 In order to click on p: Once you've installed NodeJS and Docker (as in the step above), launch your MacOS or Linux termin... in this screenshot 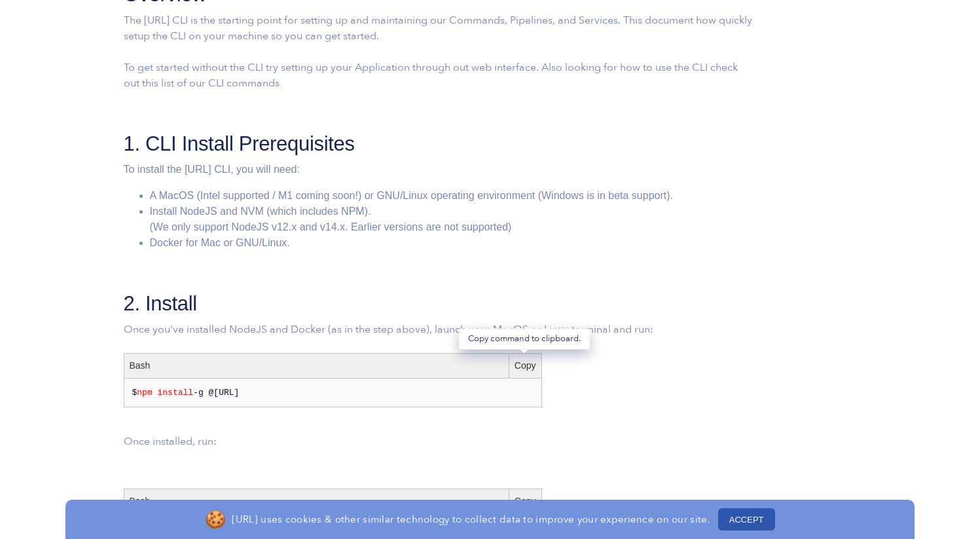, I will do `click(438, 329)`.